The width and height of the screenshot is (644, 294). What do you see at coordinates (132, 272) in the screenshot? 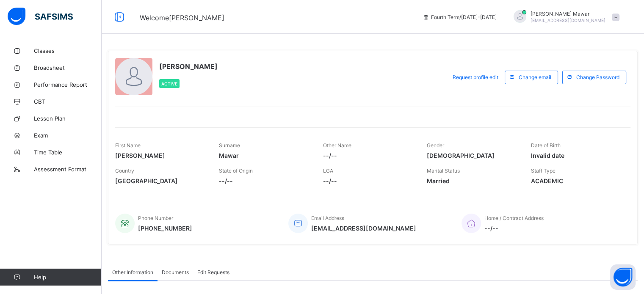
I see `span: Other Information` at bounding box center [132, 272].